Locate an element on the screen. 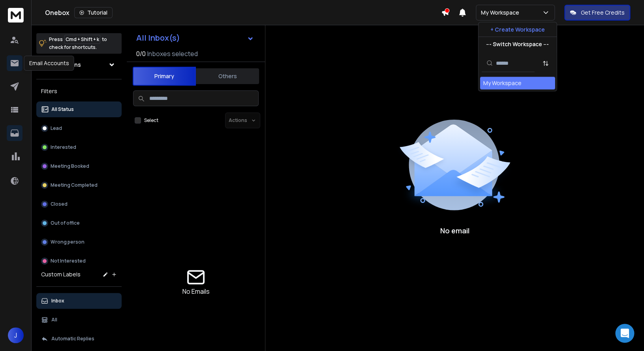 The height and width of the screenshot is (351, 644). p: Get Free Credits is located at coordinates (602, 13).